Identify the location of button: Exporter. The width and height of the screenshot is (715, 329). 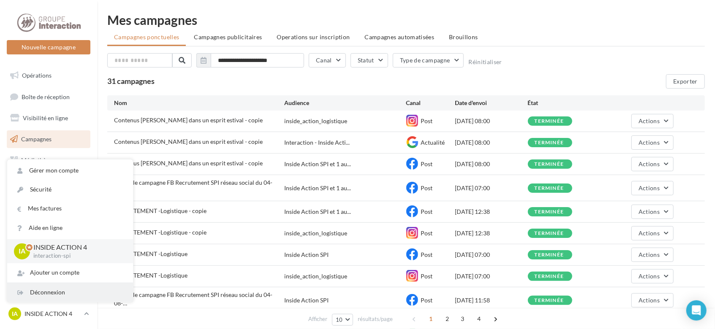
(685, 81).